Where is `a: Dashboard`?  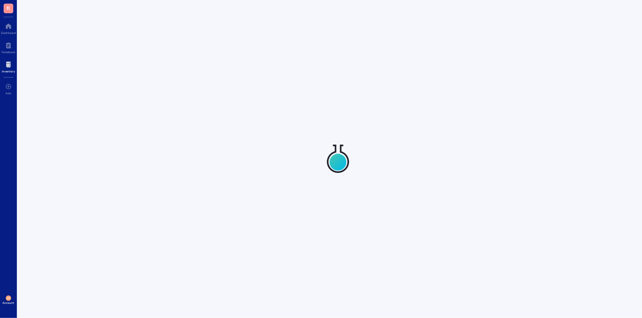
a: Dashboard is located at coordinates (8, 28).